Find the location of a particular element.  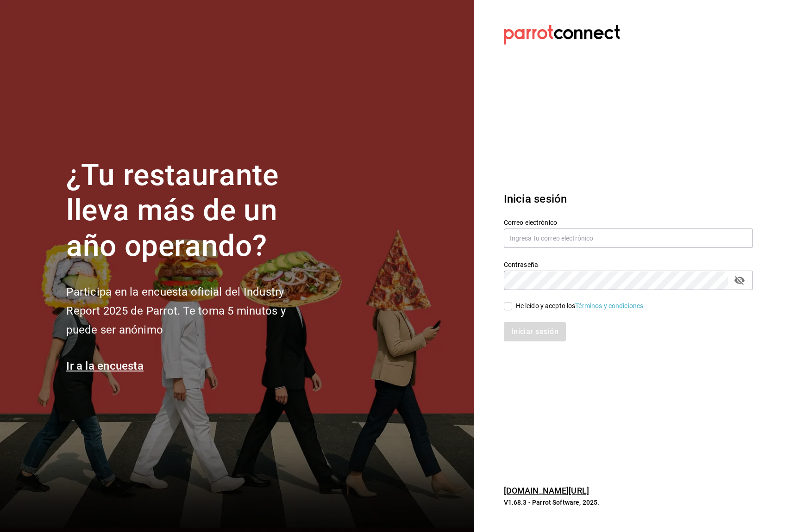

div: He leído y acepto los is located at coordinates (581, 306).